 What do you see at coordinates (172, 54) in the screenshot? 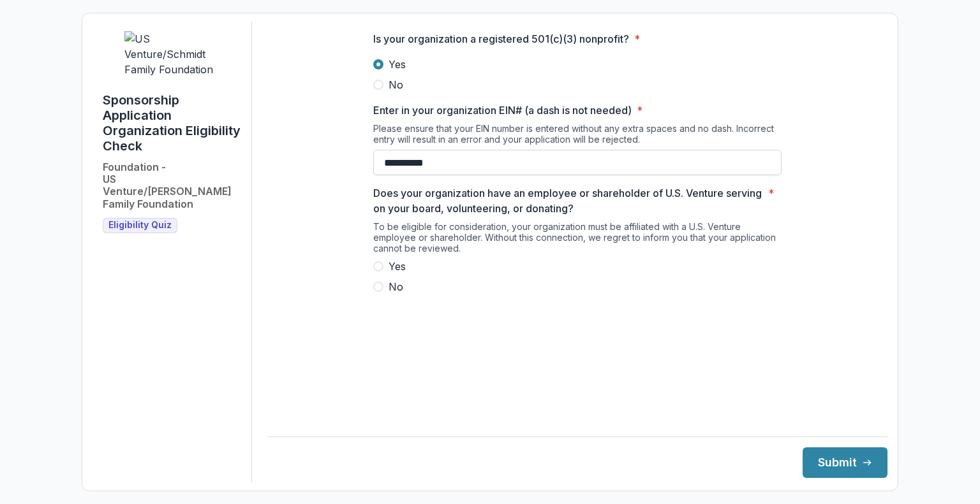
I see `img: US Venture/Schmidt Family Foundation` at bounding box center [172, 54].